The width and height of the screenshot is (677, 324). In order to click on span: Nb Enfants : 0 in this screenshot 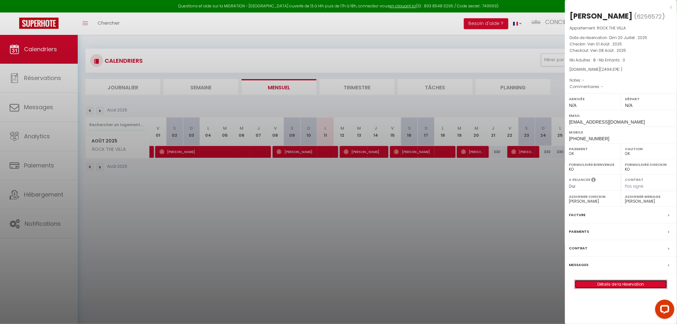, I will do `click(613, 60)`.